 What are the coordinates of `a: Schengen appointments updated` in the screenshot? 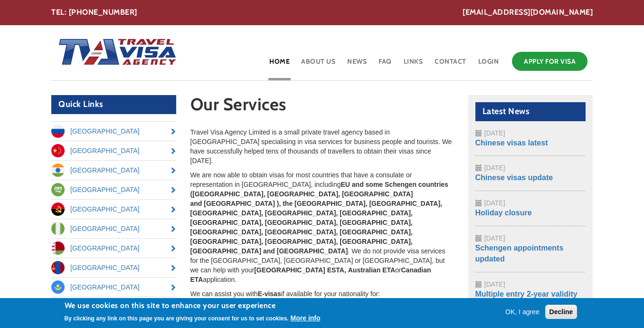 It's located at (519, 254).